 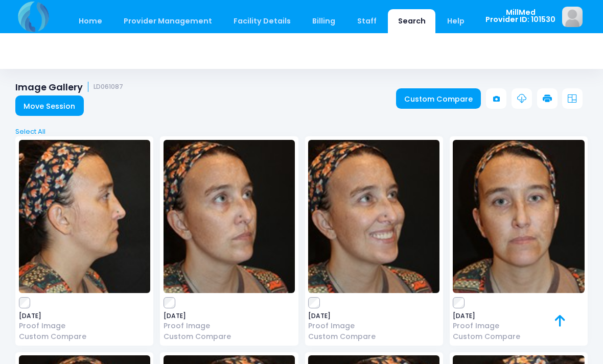 I want to click on a: Select All, so click(x=302, y=132).